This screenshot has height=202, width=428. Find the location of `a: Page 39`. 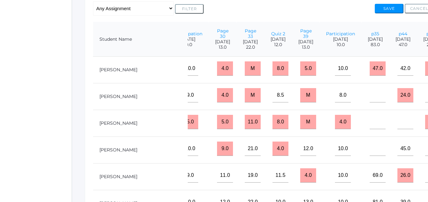

a: Page 39 is located at coordinates (306, 33).